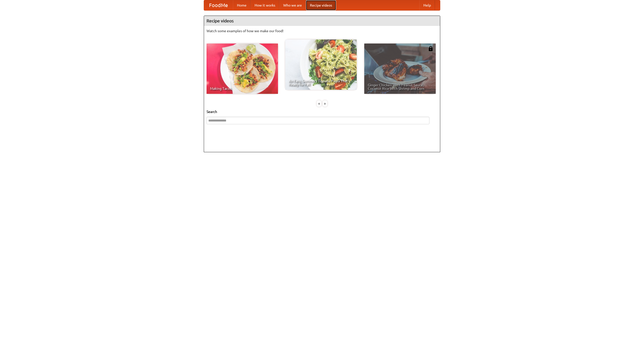 This screenshot has width=644, height=356. What do you see at coordinates (322, 31) in the screenshot?
I see `p: Watch some examples of how we make our food!` at bounding box center [322, 31].